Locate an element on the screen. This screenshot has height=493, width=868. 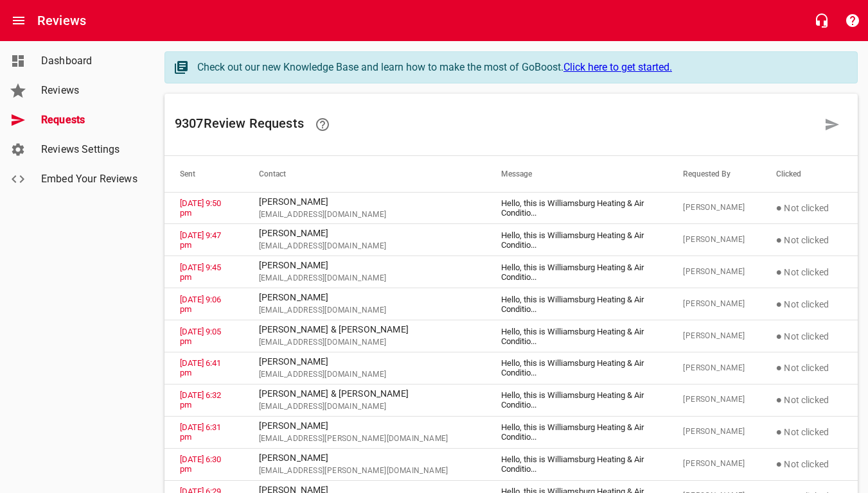
a: Learn how requesting reviews can improve your online presence is located at coordinates (322, 125).